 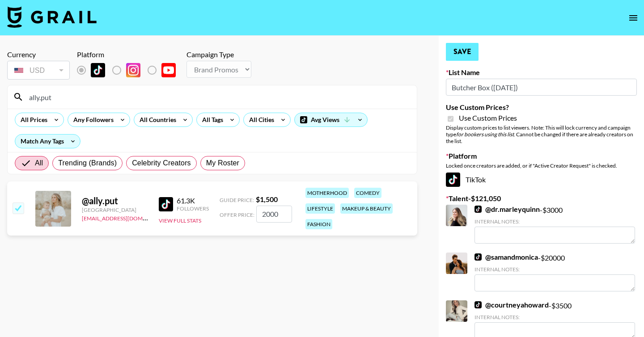 I want to click on div: comedy, so click(x=368, y=192).